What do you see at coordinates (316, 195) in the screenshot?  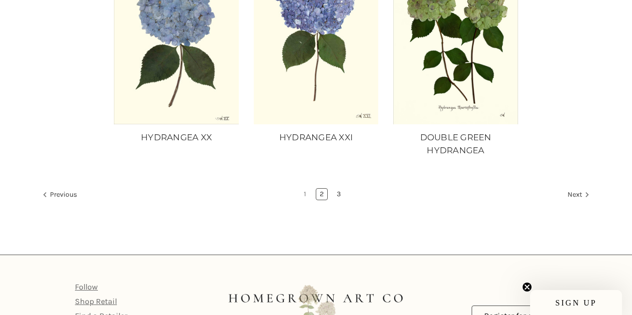 I see `nav: pagination` at bounding box center [316, 195].